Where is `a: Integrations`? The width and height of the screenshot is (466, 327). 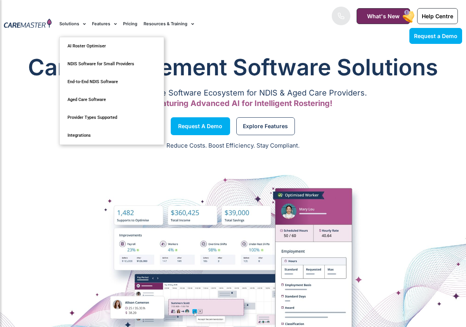
a: Integrations is located at coordinates (112, 135).